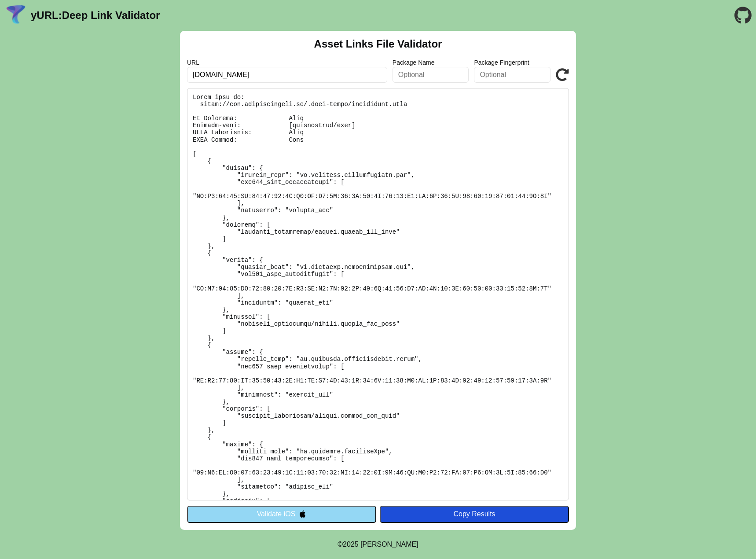  Describe the element at coordinates (95, 15) in the screenshot. I see `a: yURL:Deep Link Validator` at that location.